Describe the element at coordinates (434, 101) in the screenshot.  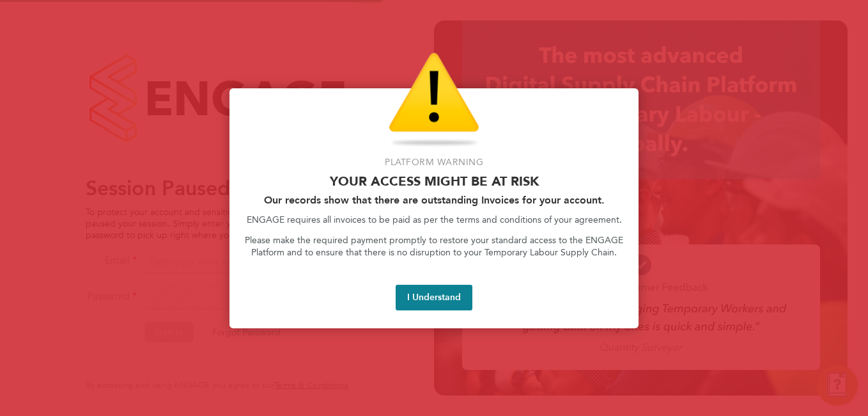
I see `img: Warning Icon` at that location.